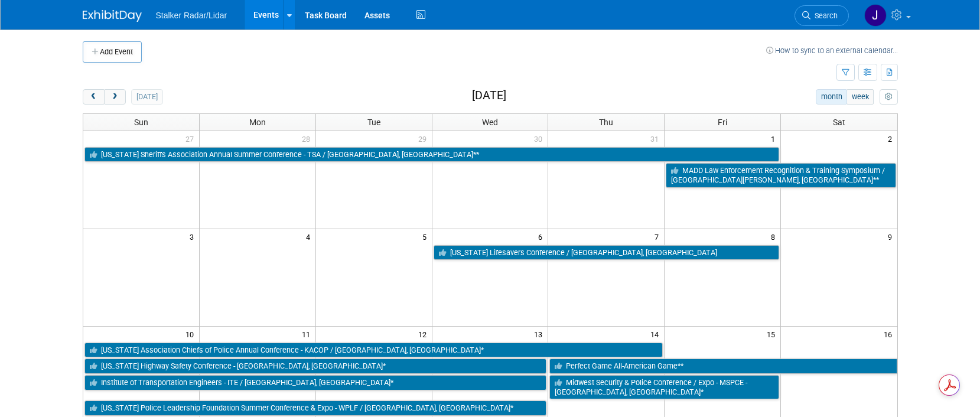 The height and width of the screenshot is (417, 980). Describe the element at coordinates (832, 51) in the screenshot. I see `a: How to sync to an external calendar...` at that location.